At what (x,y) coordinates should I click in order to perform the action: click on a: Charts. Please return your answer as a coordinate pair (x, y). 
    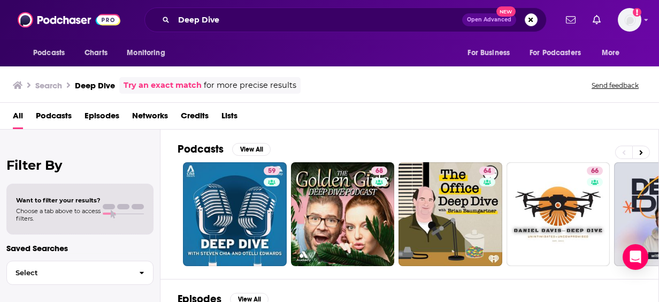
    Looking at the image, I should click on (96, 53).